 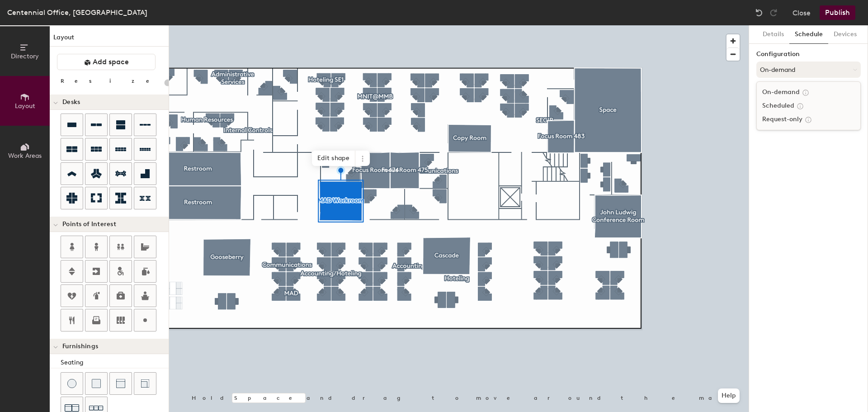 What do you see at coordinates (25, 156) in the screenshot?
I see `span: Work Areas` at bounding box center [25, 156].